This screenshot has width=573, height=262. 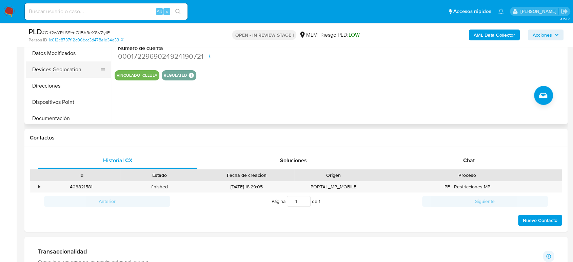 What do you see at coordinates (68, 102) in the screenshot?
I see `button: Dispositivos Point` at bounding box center [68, 102].